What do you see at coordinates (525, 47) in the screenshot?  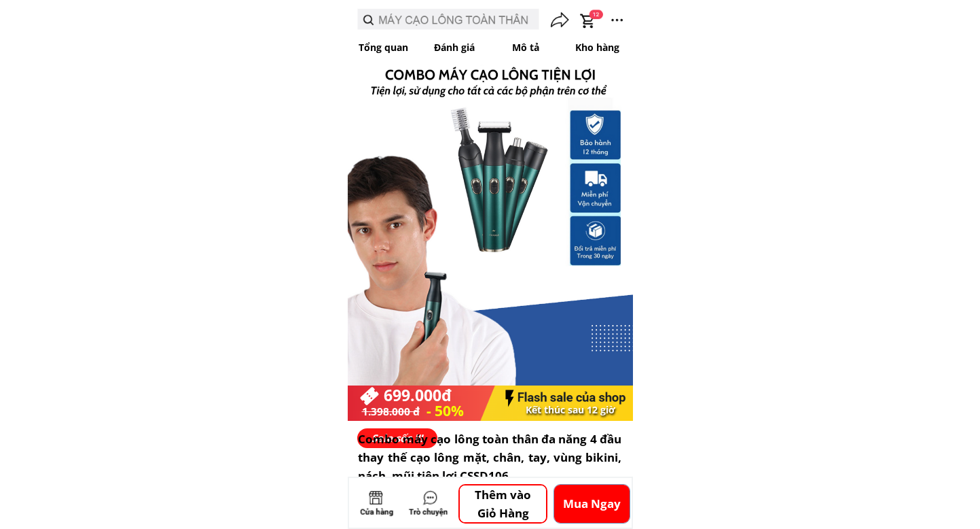 I see `p: Mô tả` at bounding box center [525, 47].